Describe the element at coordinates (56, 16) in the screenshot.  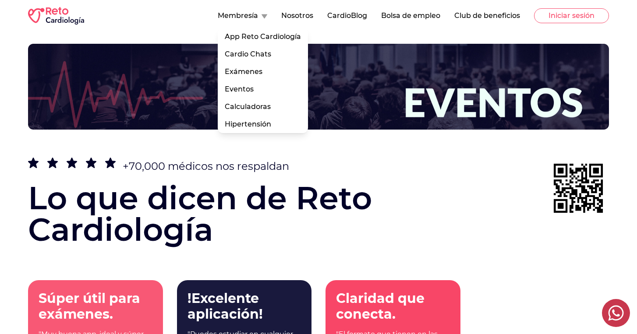
I see `img: RETO Cardio Logo` at that location.